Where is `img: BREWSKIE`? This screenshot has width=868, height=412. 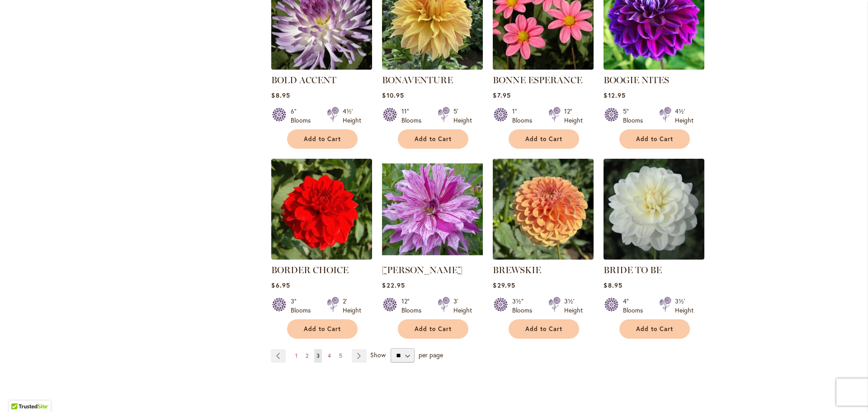
img: BREWSKIE is located at coordinates (543, 209).